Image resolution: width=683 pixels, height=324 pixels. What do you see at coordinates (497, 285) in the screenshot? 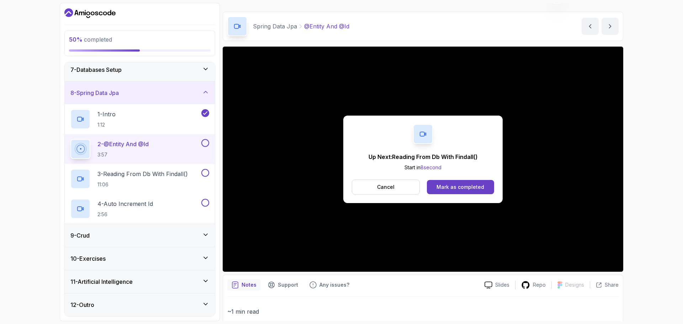
I see `a: Slides` at bounding box center [497, 285].